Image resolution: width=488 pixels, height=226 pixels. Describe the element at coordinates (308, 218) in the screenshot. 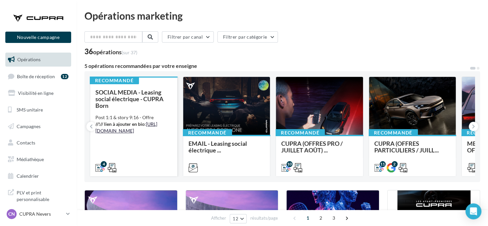

I see `span: 1` at that location.